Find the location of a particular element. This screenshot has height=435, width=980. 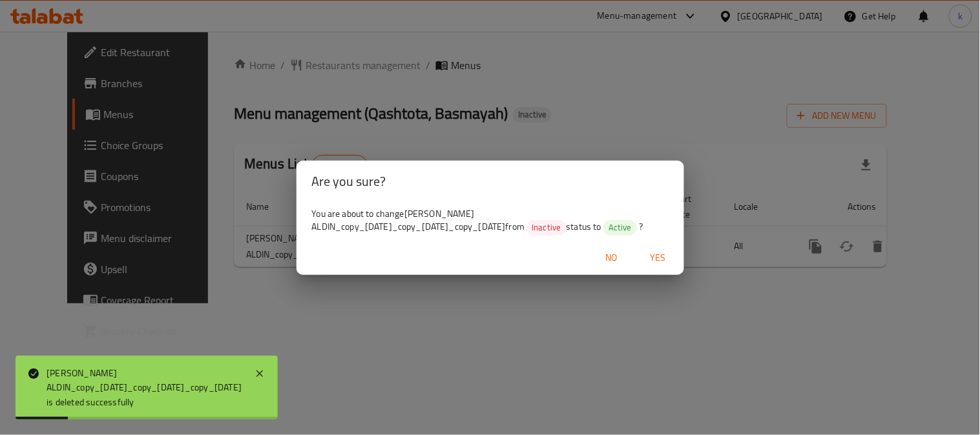

div: Active is located at coordinates (620, 228).